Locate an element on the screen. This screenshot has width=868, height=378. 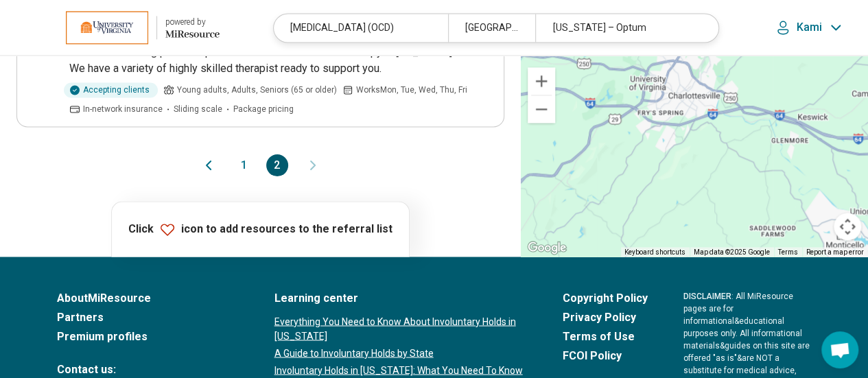
span: Map data ©2025 Google is located at coordinates (732, 251).